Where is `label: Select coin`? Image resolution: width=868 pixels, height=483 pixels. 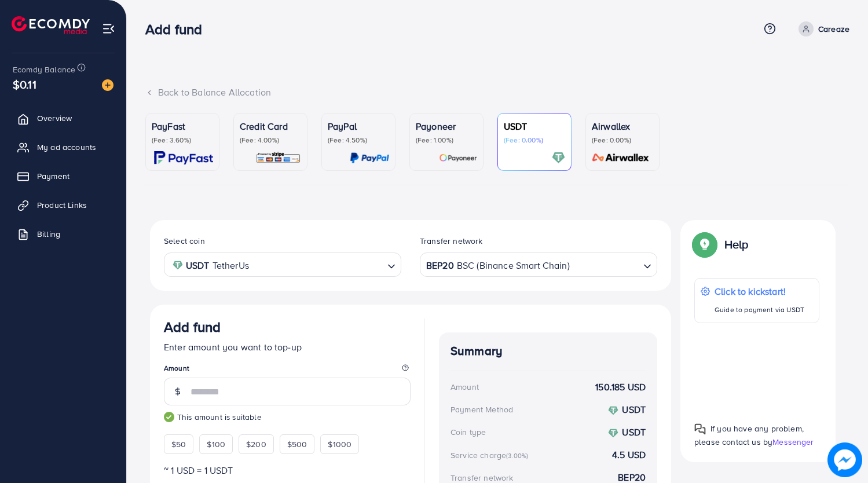 label: Select coin is located at coordinates (184, 241).